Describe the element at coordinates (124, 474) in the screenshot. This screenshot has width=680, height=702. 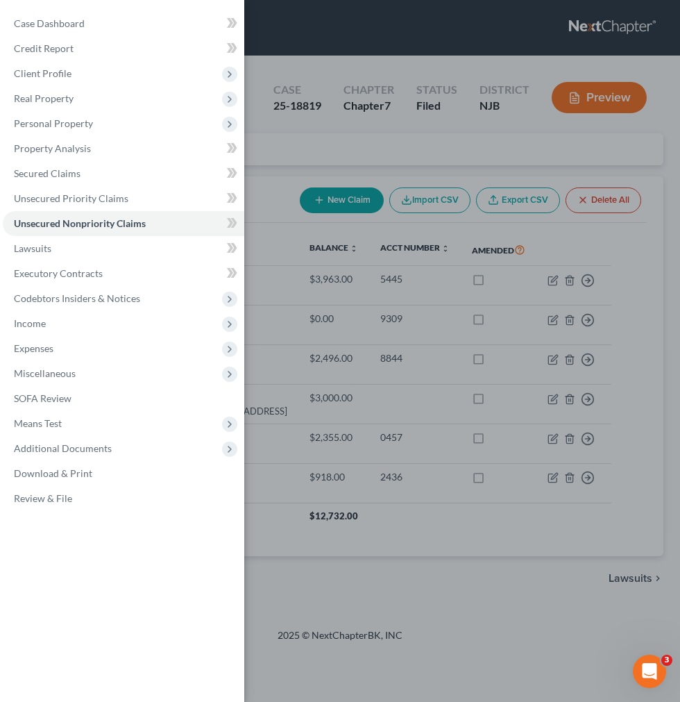
I see `a: Download & Print` at that location.